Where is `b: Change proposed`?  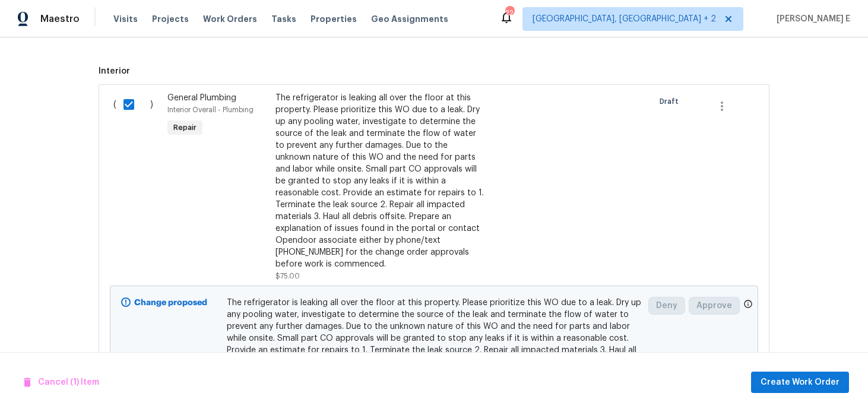 b: Change proposed is located at coordinates (170, 303).